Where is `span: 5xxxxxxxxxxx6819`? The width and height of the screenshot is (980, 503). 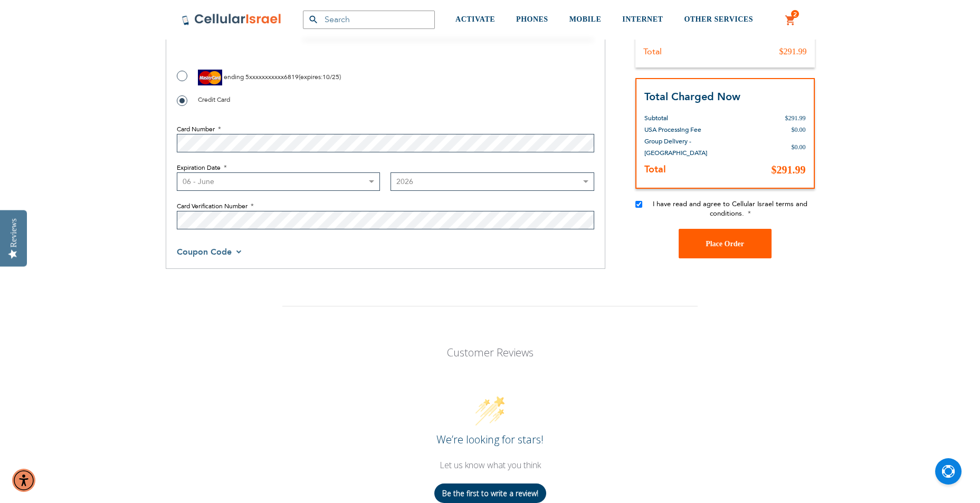 span: 5xxxxxxxxxxx6819 is located at coordinates (272, 77).